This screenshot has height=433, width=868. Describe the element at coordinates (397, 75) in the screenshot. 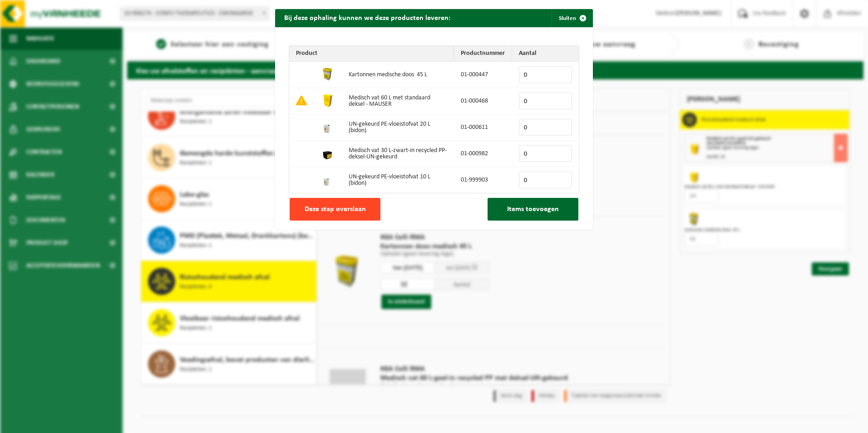

I see `td: Kartonnen medische doos 45 L` at that location.